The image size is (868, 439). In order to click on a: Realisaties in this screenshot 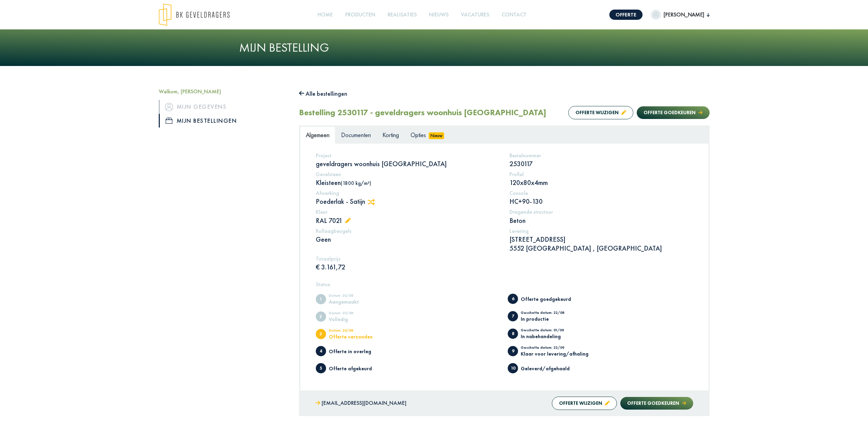, I will do `click(402, 15)`.